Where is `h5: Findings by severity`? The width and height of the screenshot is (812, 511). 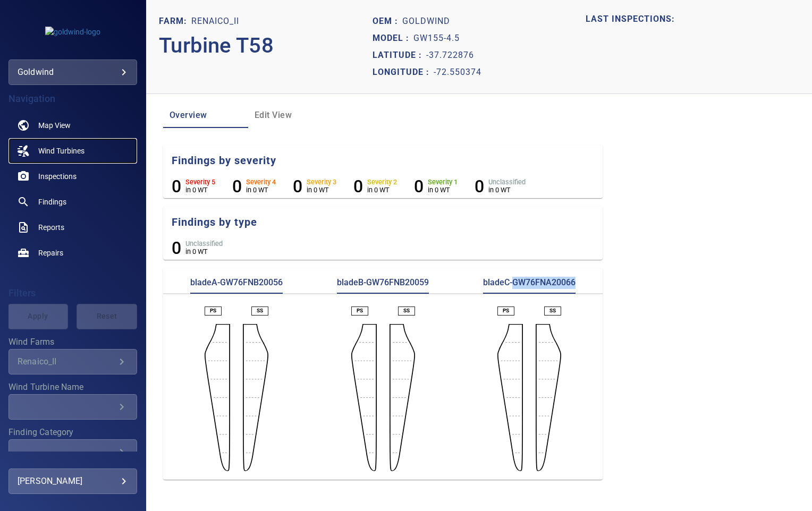
h5: Findings by severity is located at coordinates (387, 160).